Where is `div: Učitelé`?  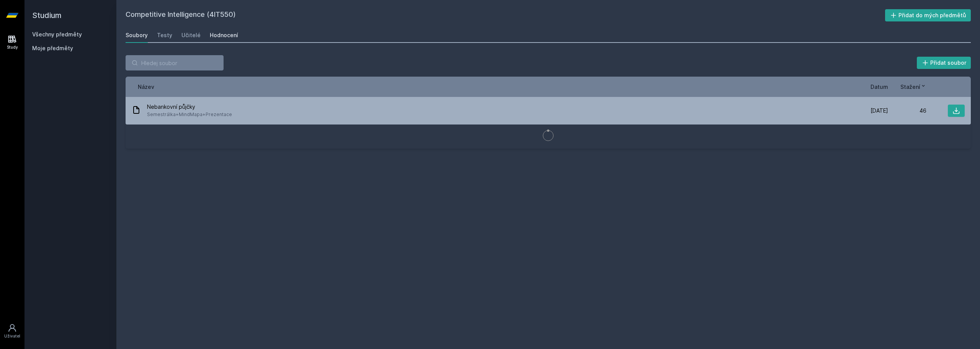
div: Učitelé is located at coordinates (191, 35).